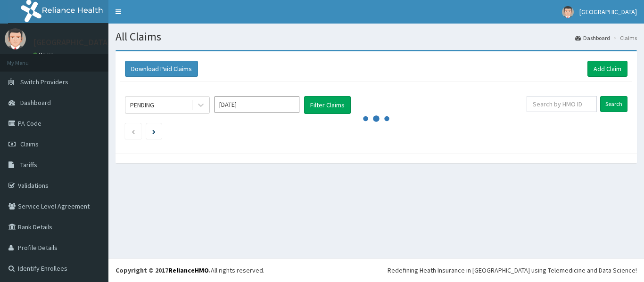 The width and height of the screenshot is (644, 282). Describe the element at coordinates (44, 82) in the screenshot. I see `span: Switch Providers` at that location.